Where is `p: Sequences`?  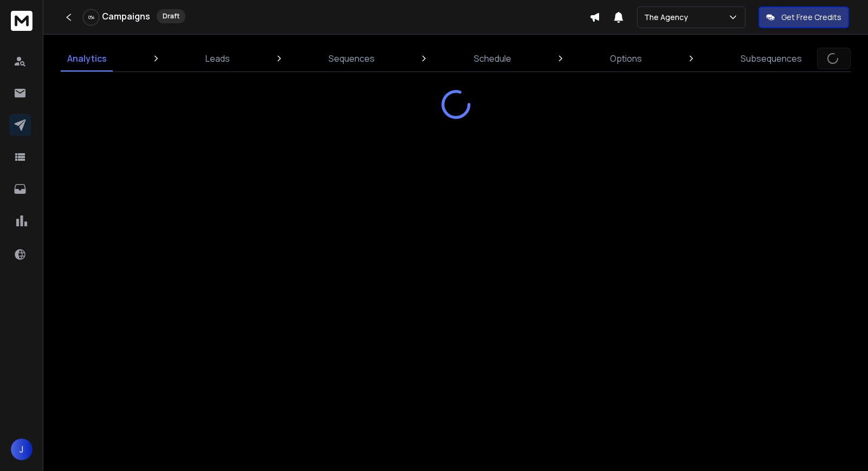
p: Sequences is located at coordinates (351, 59).